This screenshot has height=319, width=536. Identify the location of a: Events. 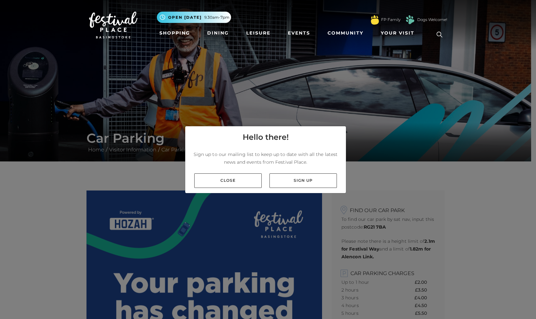
(299, 33).